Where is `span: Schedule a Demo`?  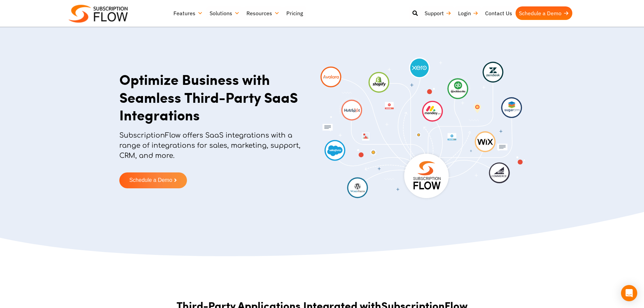
span: Schedule a Demo is located at coordinates (150, 180).